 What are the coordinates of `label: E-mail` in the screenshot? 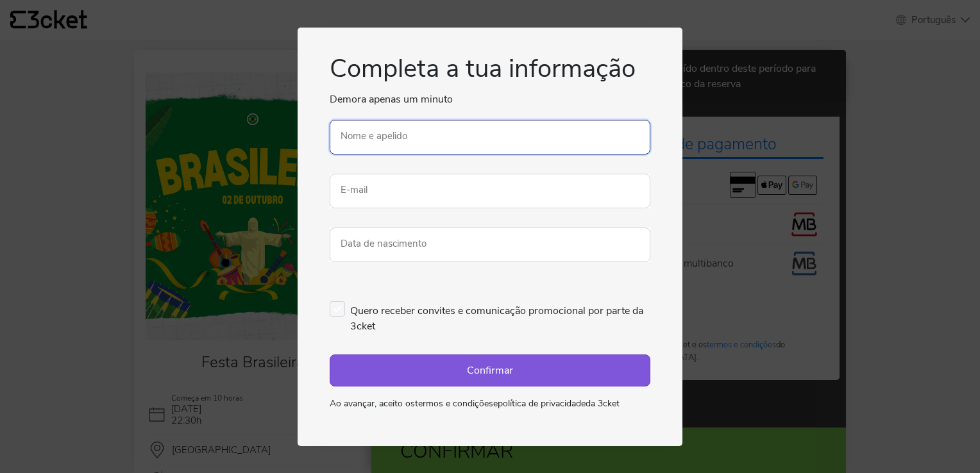 It's located at (354, 190).